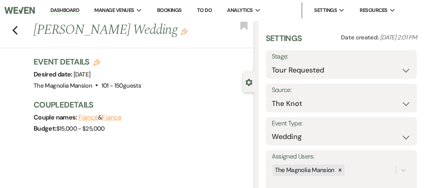 The height and width of the screenshot is (188, 424). Describe the element at coordinates (80, 129) in the screenshot. I see `span: $15,000 - $25,000` at that location.